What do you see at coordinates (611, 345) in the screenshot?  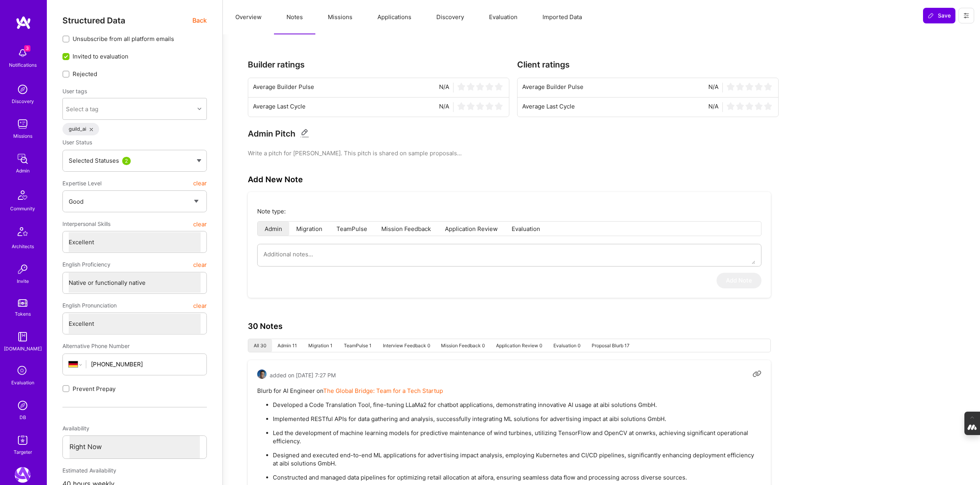 I see `li: Proposal Blurb 17` at bounding box center [611, 345].